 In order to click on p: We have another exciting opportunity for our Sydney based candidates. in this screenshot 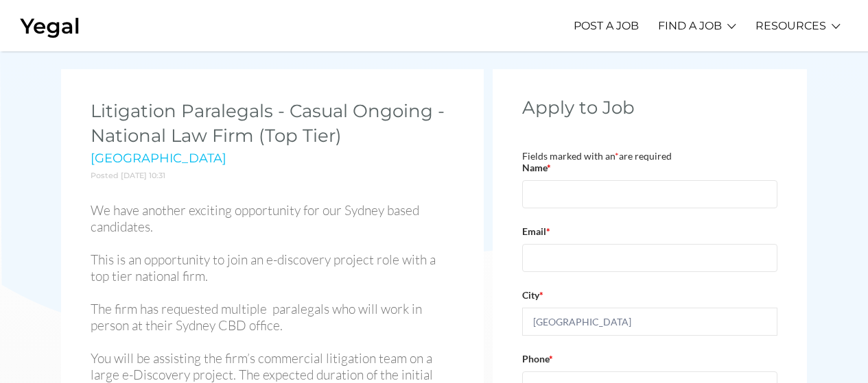, I will do `click(272, 219)`.